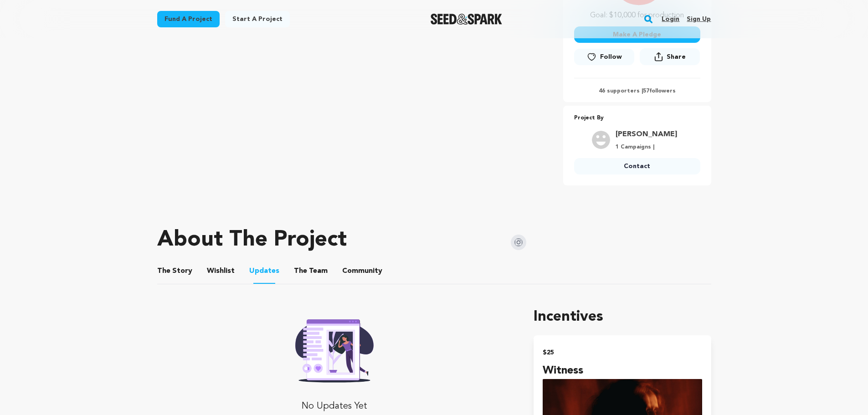 This screenshot has height=415, width=868. What do you see at coordinates (622, 353) in the screenshot?
I see `h2: $25` at bounding box center [622, 353].